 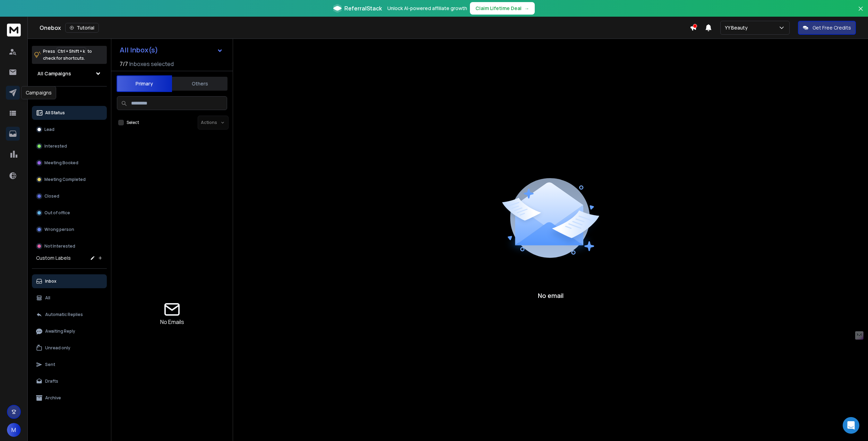 What do you see at coordinates (70, 398) in the screenshot?
I see `button: Archive` at bounding box center [70, 398].